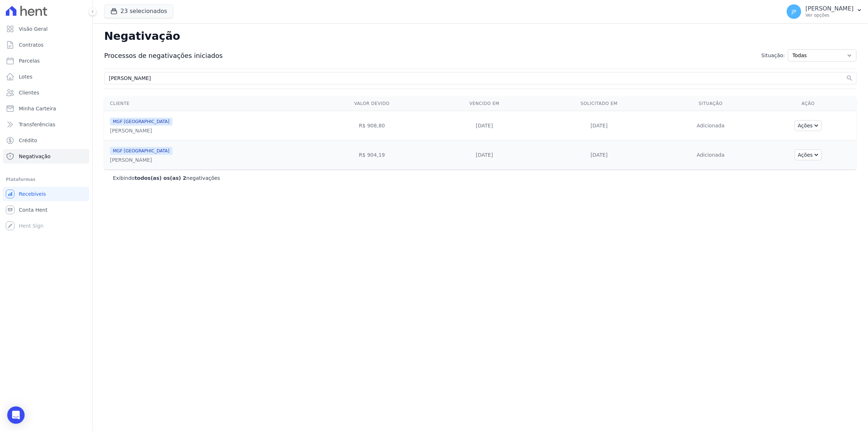  I want to click on a: Crédito, so click(46, 140).